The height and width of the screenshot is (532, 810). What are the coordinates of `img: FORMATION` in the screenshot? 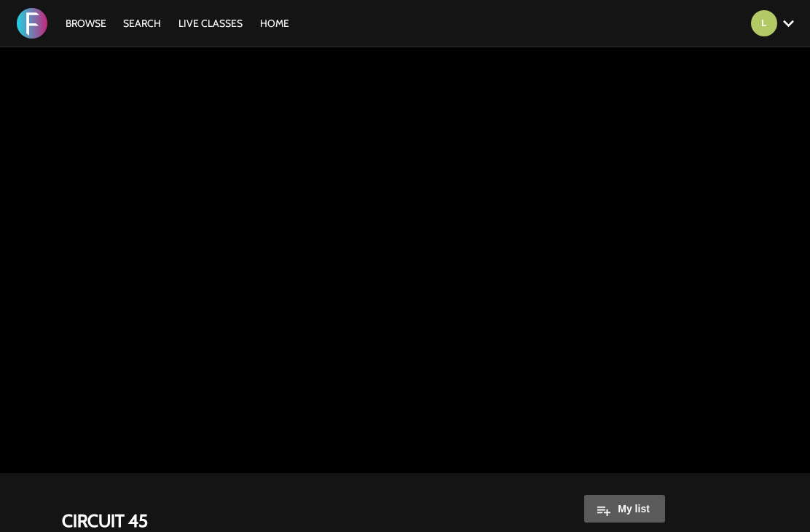 It's located at (32, 24).